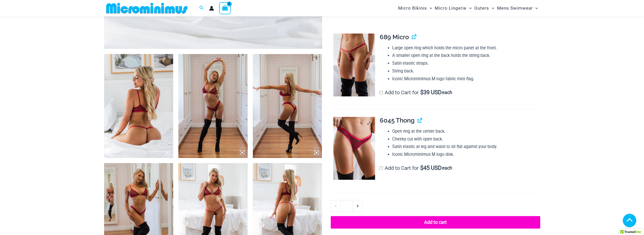  What do you see at coordinates (466, 79) in the screenshot?
I see `li: Iconic Microminimus M logo fabric mini flag.` at bounding box center [466, 79].